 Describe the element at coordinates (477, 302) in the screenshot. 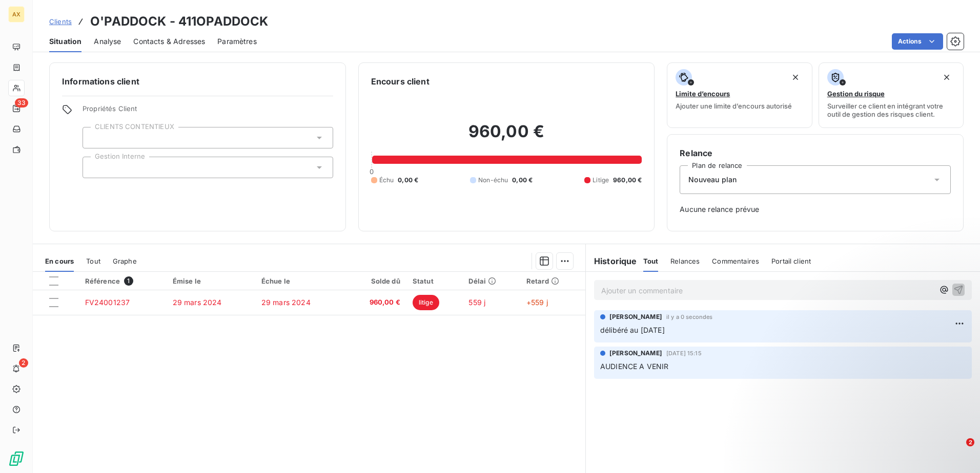

I see `span: 559 j` at that location.